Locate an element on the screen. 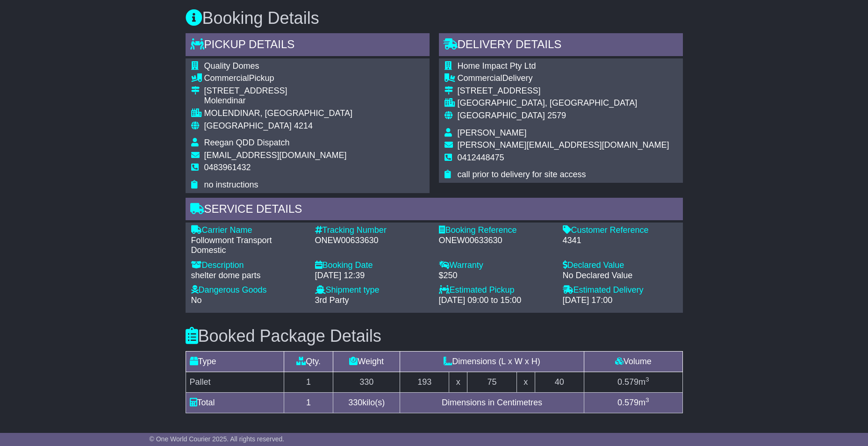  div: shelter dome parts is located at coordinates (248, 276).